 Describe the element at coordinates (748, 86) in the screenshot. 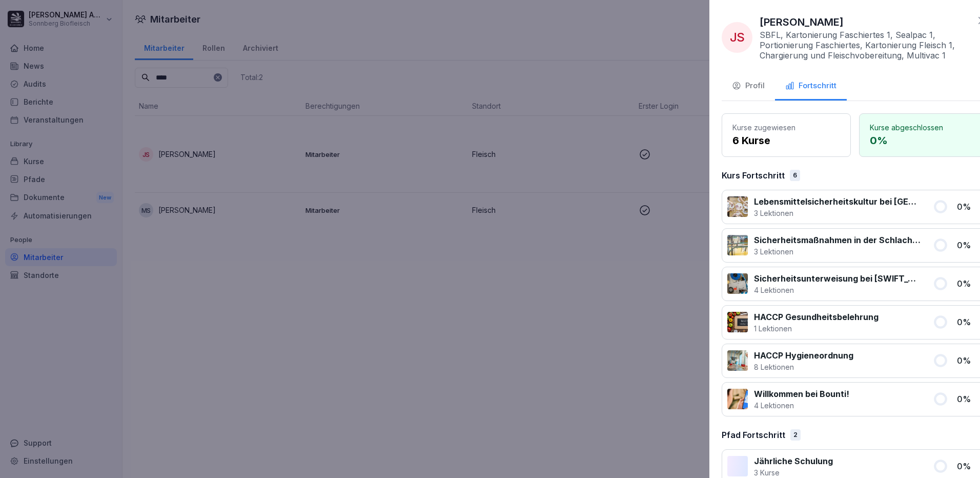

I see `div: Profil` at that location.